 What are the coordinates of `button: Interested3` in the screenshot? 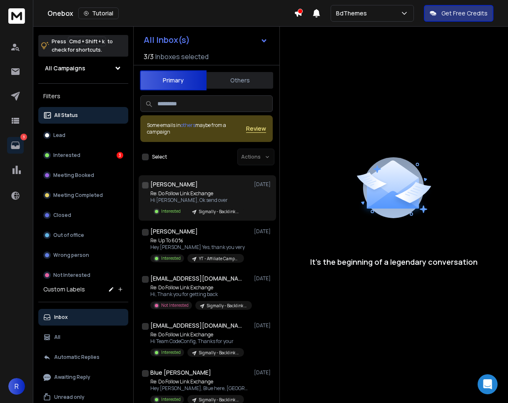 It's located at (83, 155).